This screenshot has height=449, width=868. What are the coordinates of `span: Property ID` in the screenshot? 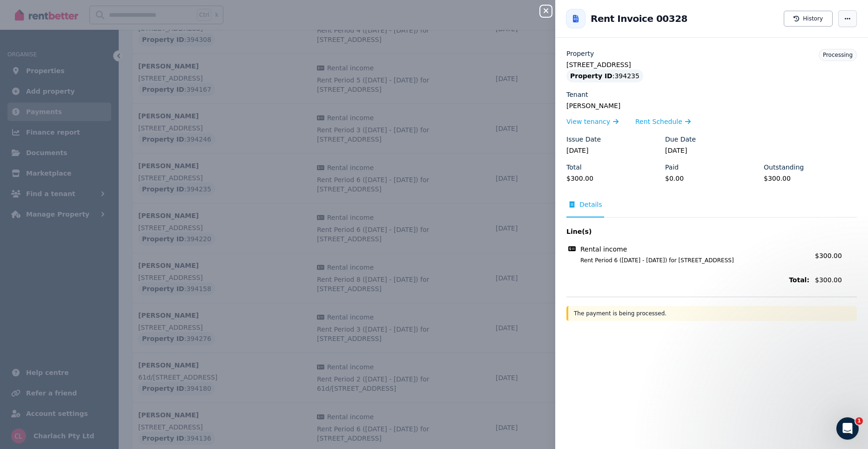 It's located at (591, 76).